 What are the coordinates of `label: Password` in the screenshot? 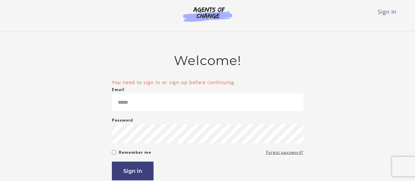 It's located at (122, 120).